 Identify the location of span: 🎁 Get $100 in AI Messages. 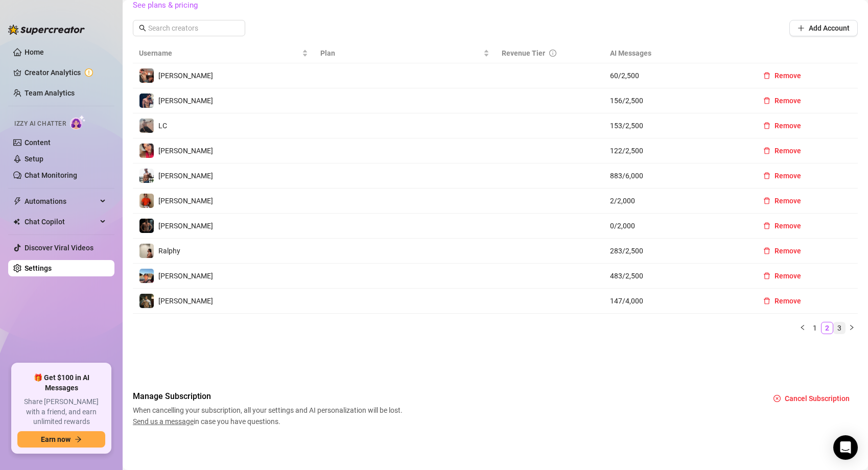
(61, 383).